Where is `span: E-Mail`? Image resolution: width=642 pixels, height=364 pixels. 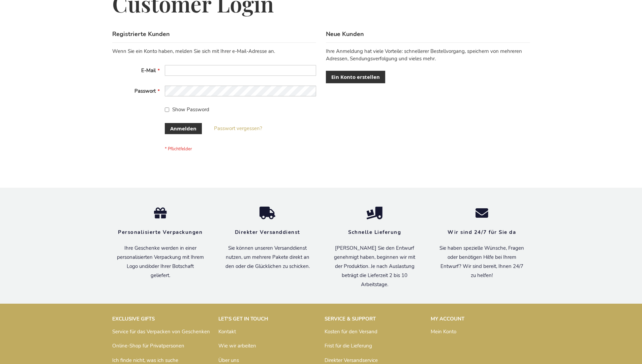
span: E-Mail is located at coordinates (148, 70).